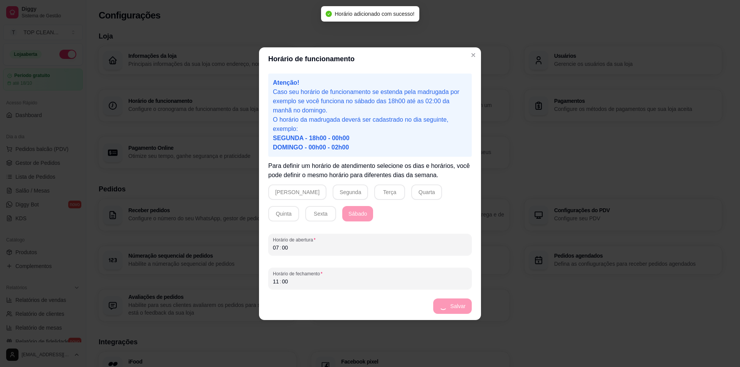  I want to click on p: Caso seu horário de funcionamento se estenda pela madrugada por exemplo se você funciona no sábad..., so click(370, 101).